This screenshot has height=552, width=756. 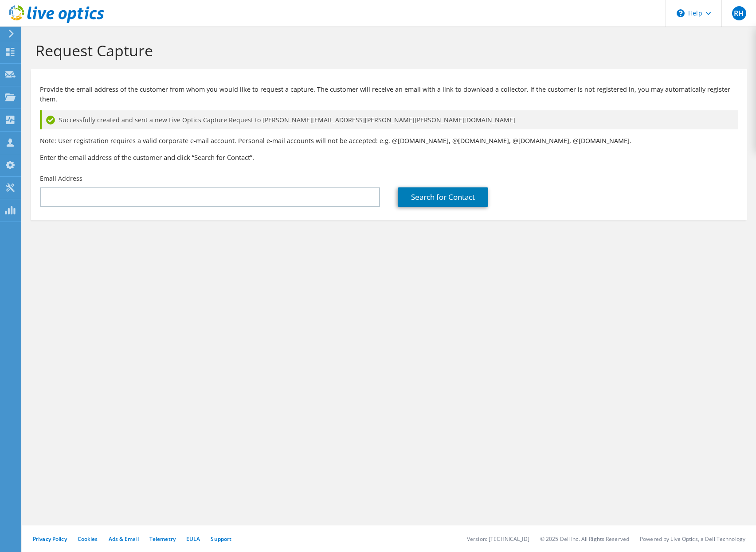 I want to click on a: Search for Contact, so click(x=443, y=197).